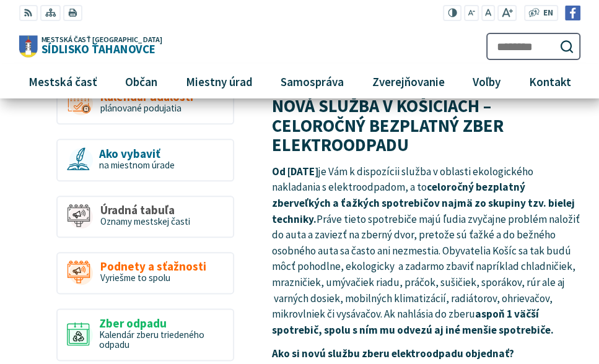 Image resolution: width=599 pixels, height=364 pixels. Describe the element at coordinates (141, 81) in the screenshot. I see `a: Občan` at that location.